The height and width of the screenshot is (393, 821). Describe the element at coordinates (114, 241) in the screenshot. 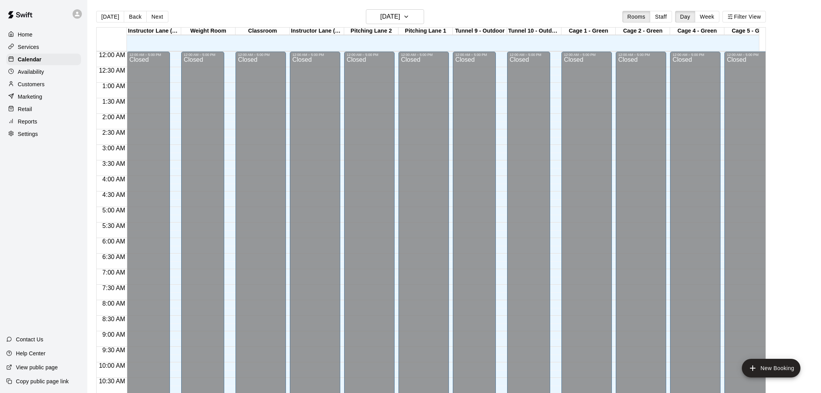

I see `span: 6:00 AM` at that location.